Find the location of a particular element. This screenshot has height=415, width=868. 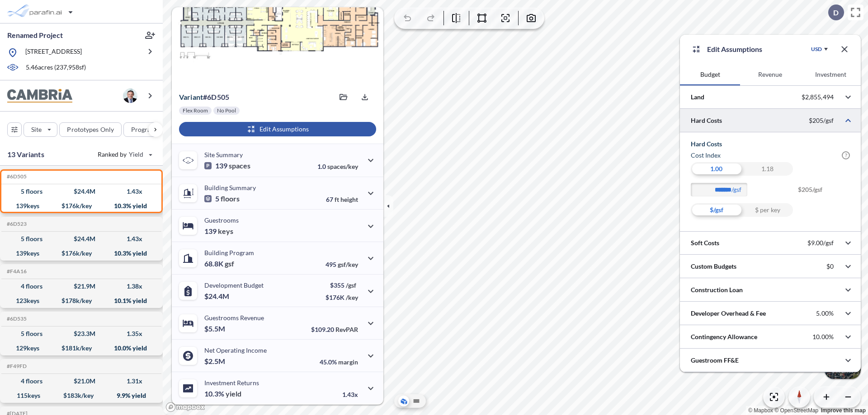

p: $0 is located at coordinates (829, 266).